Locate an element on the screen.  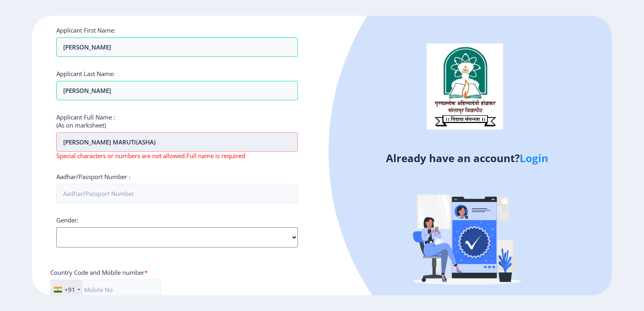
label: Applicant First Name: is located at coordinates (86, 30).